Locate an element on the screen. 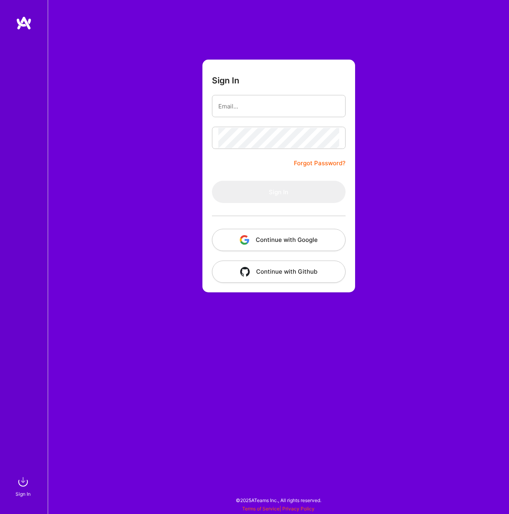 The width and height of the screenshot is (509, 514). a: Forgot Password? is located at coordinates (319, 163).